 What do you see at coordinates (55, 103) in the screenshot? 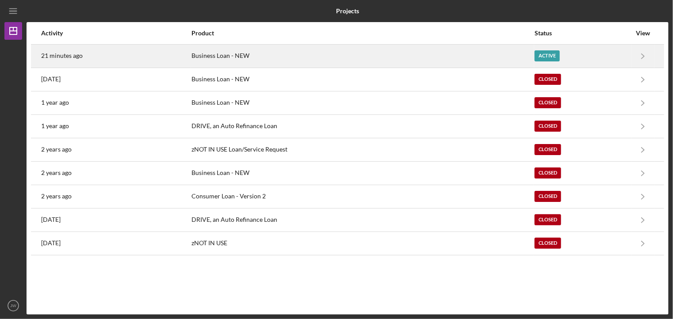
I see `time: 2024-06-27 18:29` at bounding box center [55, 103].